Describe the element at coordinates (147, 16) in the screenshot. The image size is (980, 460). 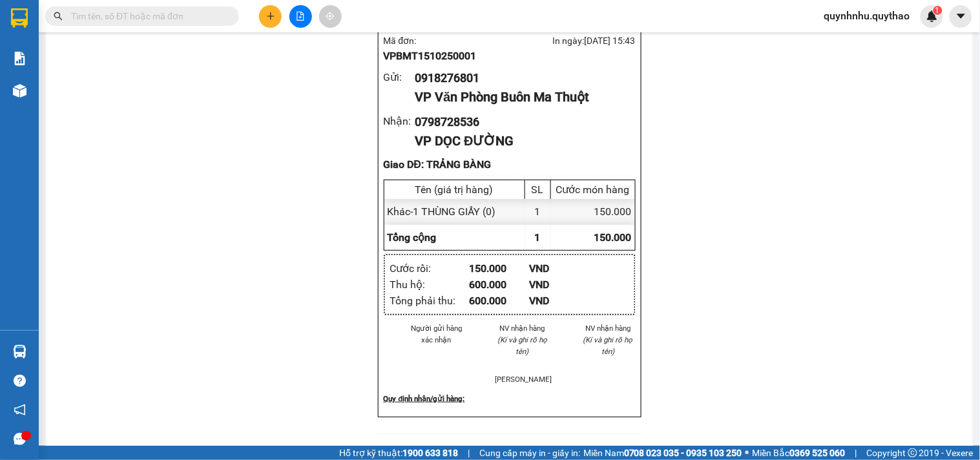
I see `input: Tìm tên, số ĐT hoặc mã đơn` at that location.